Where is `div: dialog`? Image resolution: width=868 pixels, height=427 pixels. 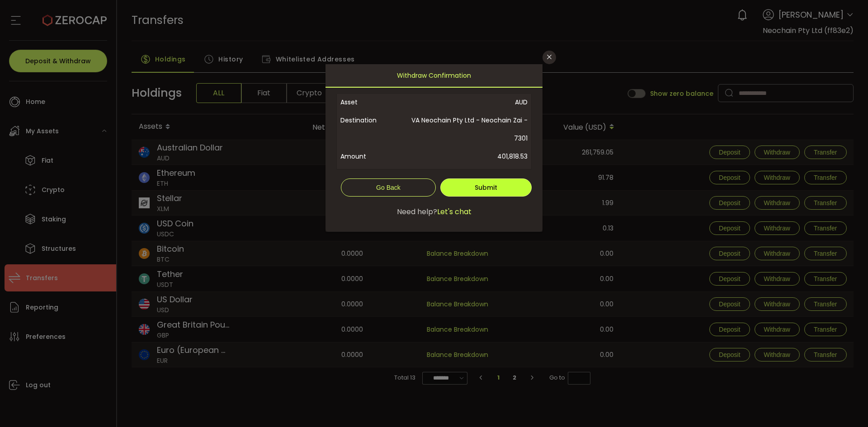 div: dialog is located at coordinates (434, 148).